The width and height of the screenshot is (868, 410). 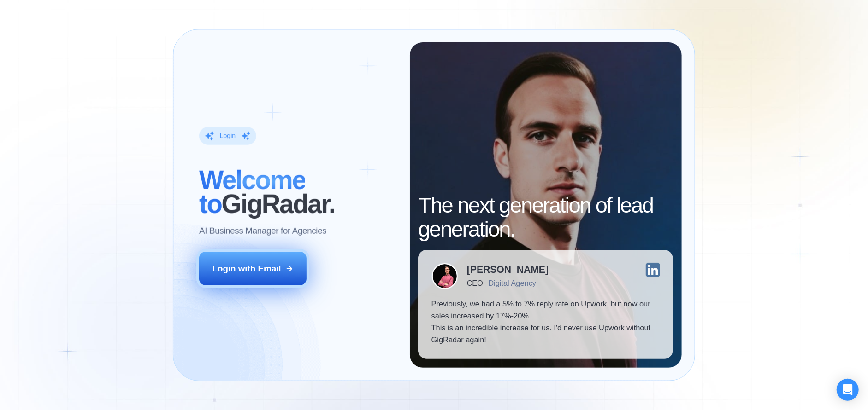 What do you see at coordinates (474, 283) in the screenshot?
I see `div: CEO` at bounding box center [474, 283].